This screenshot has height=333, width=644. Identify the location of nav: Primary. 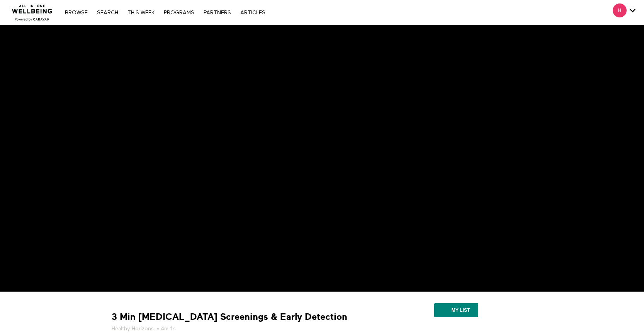
(165, 12).